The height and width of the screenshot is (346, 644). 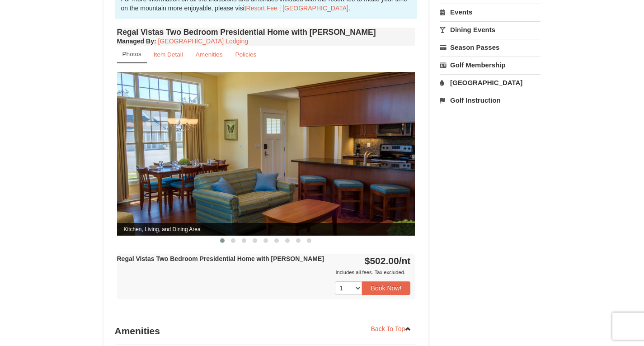 I want to click on small: Photos, so click(x=132, y=54).